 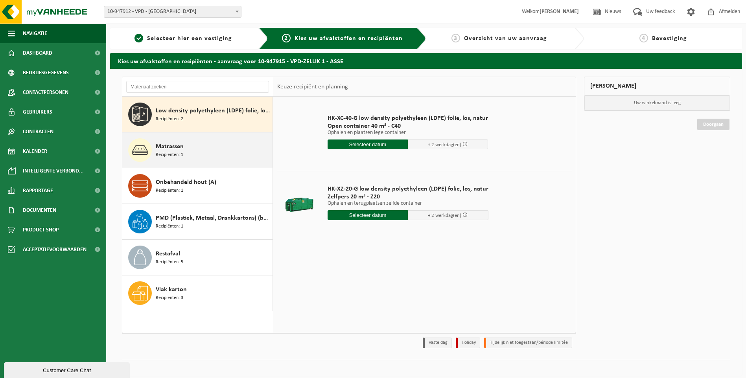 I want to click on span: Contactpersonen, so click(x=46, y=92).